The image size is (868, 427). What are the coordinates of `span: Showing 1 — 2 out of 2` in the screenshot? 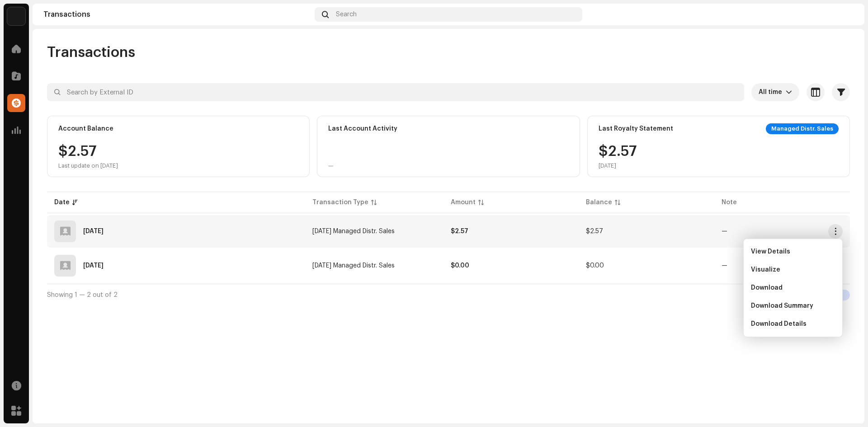 It's located at (82, 296).